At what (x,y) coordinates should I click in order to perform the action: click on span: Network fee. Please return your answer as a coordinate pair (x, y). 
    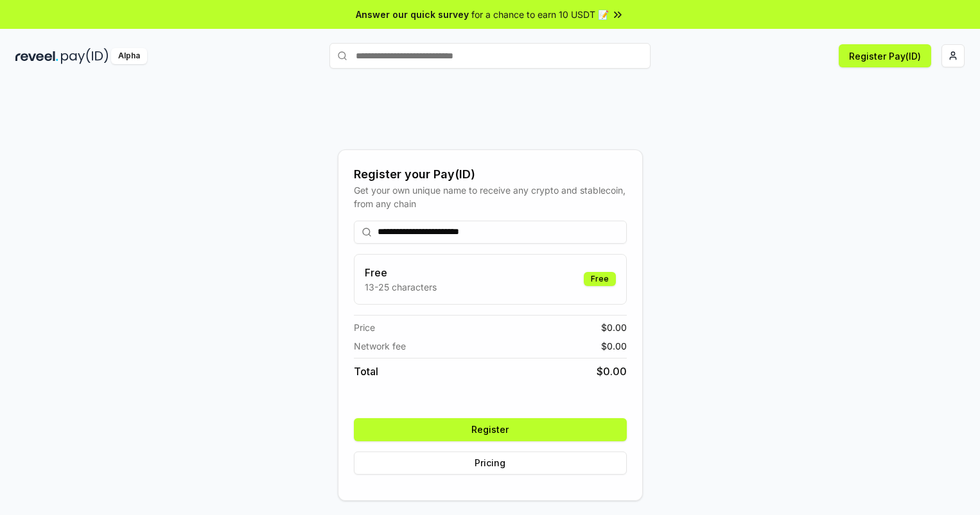
    Looking at the image, I should click on (379, 346).